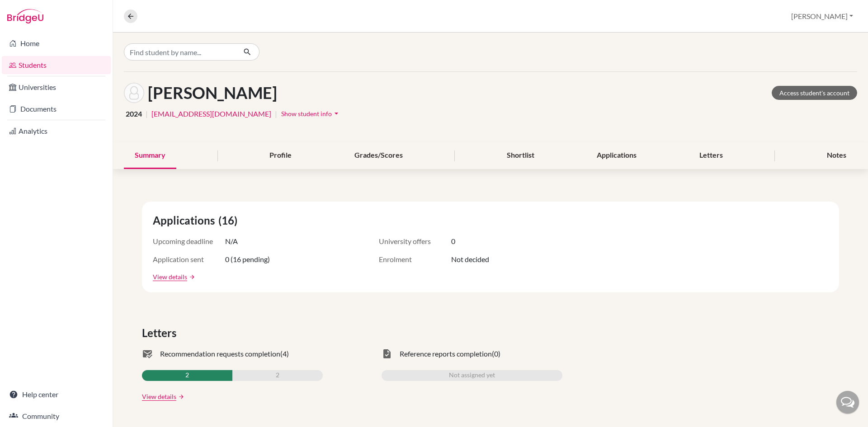 Image resolution: width=868 pixels, height=427 pixels. What do you see at coordinates (379, 156) in the screenshot?
I see `div: Grades/Scores` at bounding box center [379, 156].